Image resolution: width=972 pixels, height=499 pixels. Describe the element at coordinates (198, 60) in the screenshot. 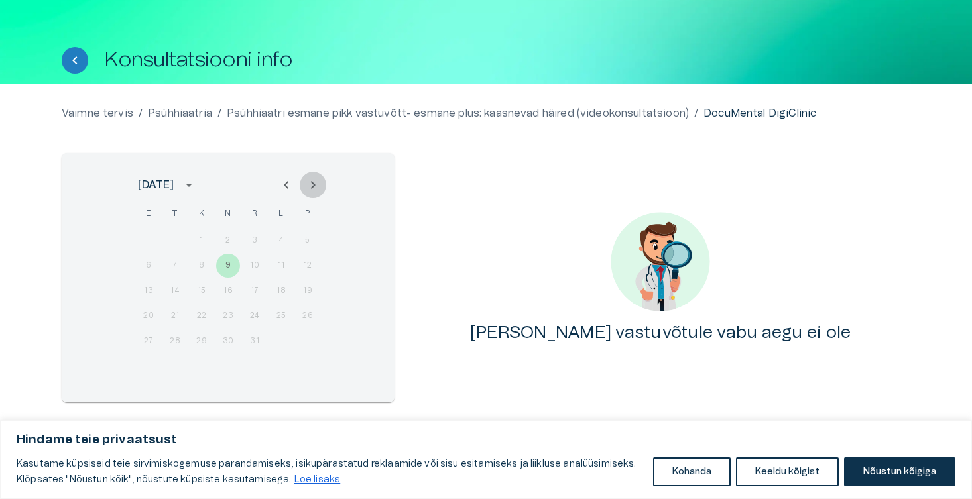

I see `h1: Konsultatsiooni info` at that location.